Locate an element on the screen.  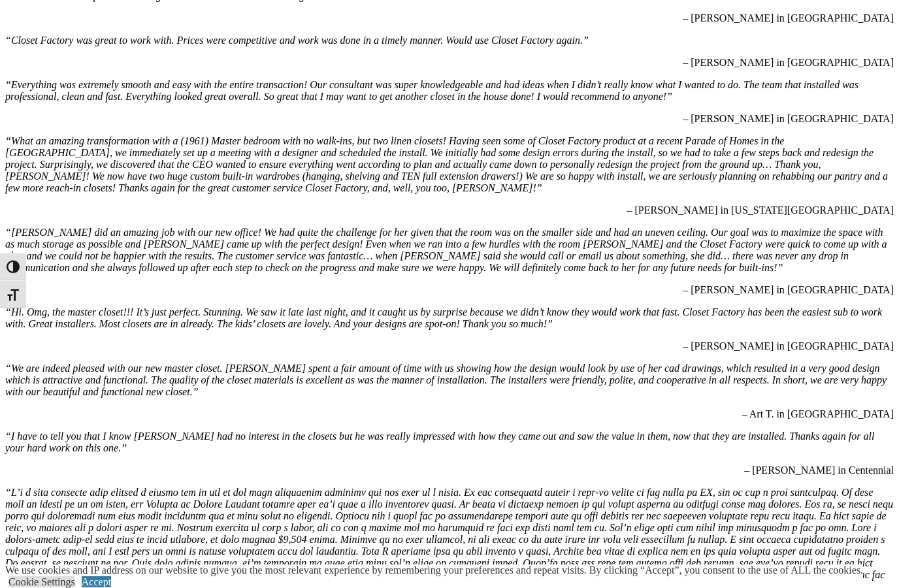
em: “Everything was extremely smooth and easy with the entire transaction! Our consultant was super k... is located at coordinates (432, 90).